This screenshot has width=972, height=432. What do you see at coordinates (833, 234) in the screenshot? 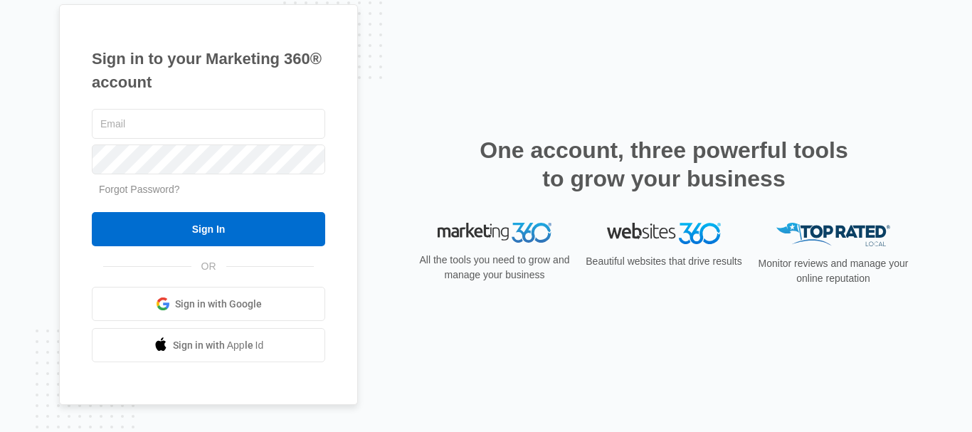
I see `img: Top Rated Local` at bounding box center [833, 234].